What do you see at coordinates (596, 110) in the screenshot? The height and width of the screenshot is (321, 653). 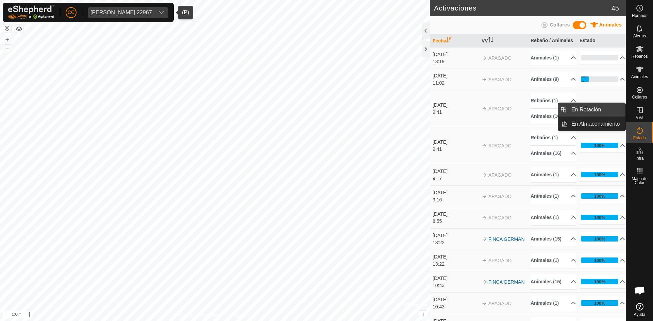 I see `a: En Rotación` at bounding box center [596, 110].